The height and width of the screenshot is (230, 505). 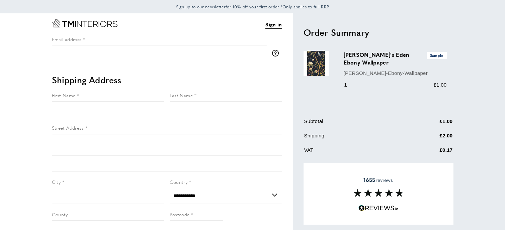 I want to click on span: Postcode, so click(x=180, y=215).